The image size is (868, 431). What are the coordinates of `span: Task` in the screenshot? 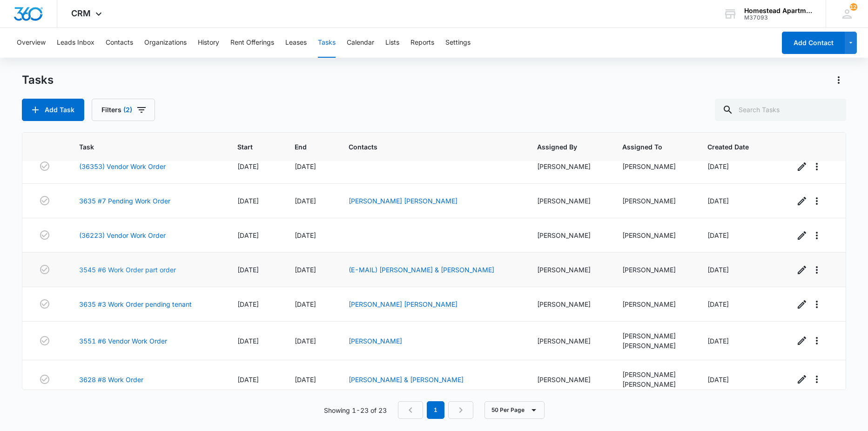 It's located at (140, 146).